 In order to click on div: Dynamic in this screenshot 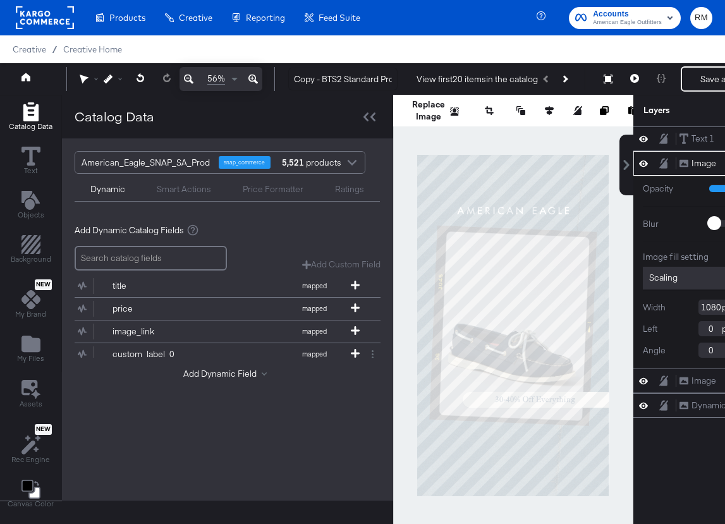, I will do `click(107, 189)`.